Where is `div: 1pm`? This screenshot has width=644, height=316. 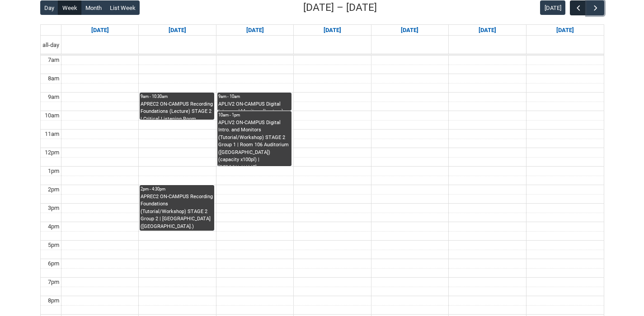 div: 1pm is located at coordinates (53, 171).